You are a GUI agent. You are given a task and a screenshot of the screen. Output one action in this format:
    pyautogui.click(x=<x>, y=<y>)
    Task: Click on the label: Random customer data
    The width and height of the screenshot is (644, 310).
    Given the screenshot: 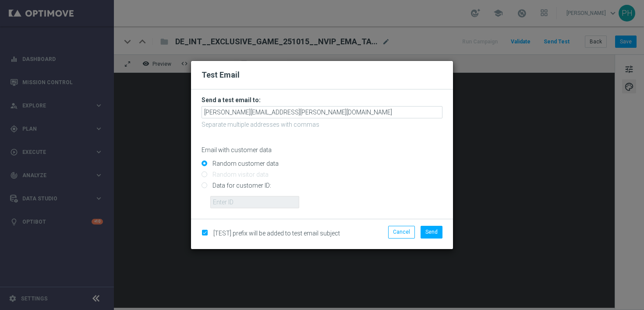 What is the action you would take?
    pyautogui.click(x=244, y=164)
    